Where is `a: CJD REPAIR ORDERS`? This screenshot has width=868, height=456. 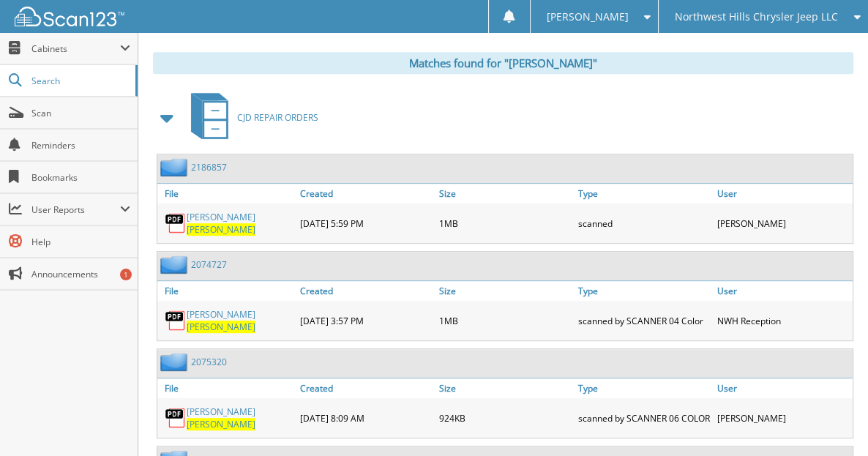
a: CJD REPAIR ORDERS is located at coordinates (250, 117).